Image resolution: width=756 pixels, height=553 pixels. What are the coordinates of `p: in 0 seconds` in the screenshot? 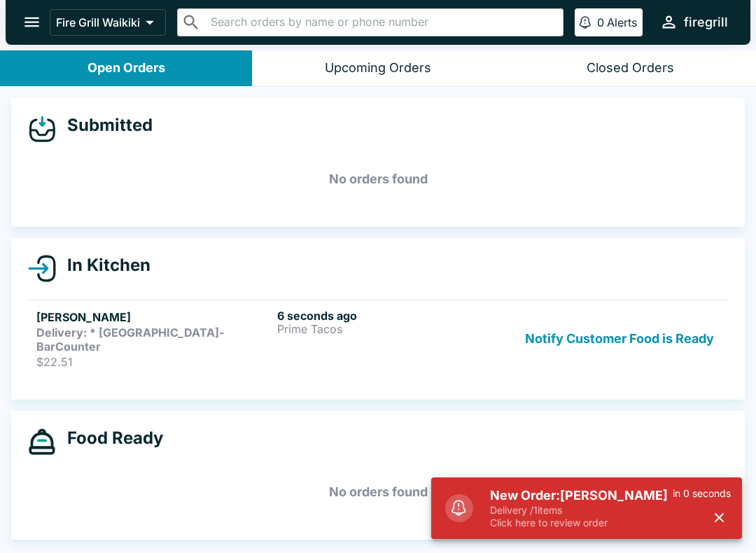 It's located at (702, 494).